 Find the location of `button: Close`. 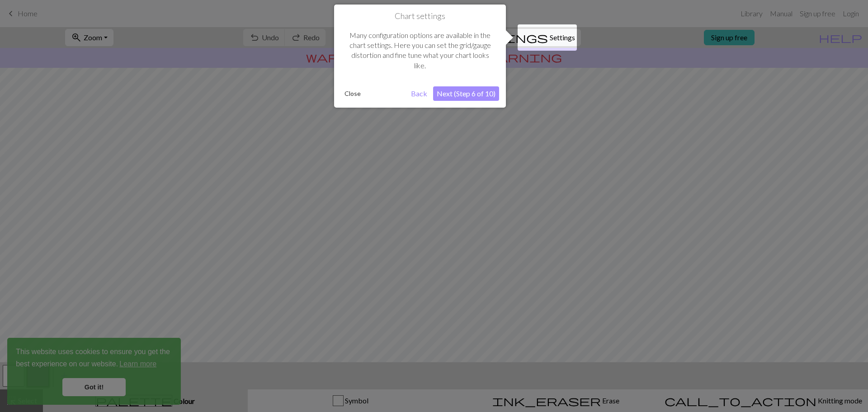

button: Close is located at coordinates (352, 94).